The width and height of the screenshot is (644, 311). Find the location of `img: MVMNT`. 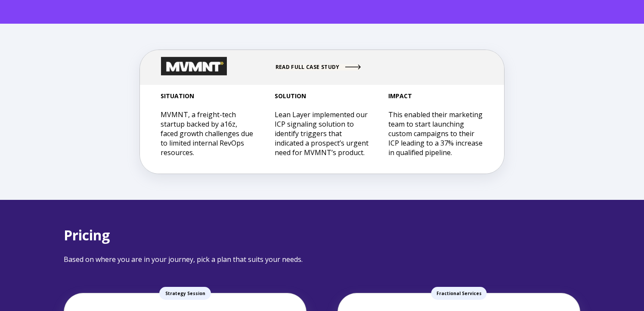

img: MVMNT is located at coordinates (194, 66).